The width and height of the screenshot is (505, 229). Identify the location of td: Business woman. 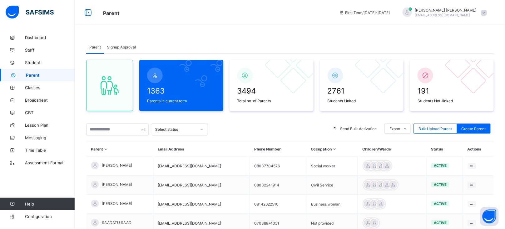
(332, 204).